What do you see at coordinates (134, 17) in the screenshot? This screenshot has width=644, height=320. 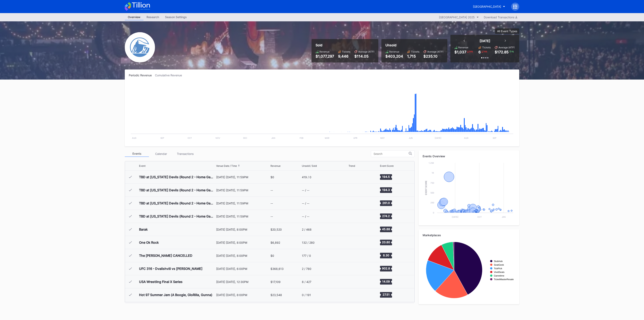 I see `a: Overview` at bounding box center [134, 17].